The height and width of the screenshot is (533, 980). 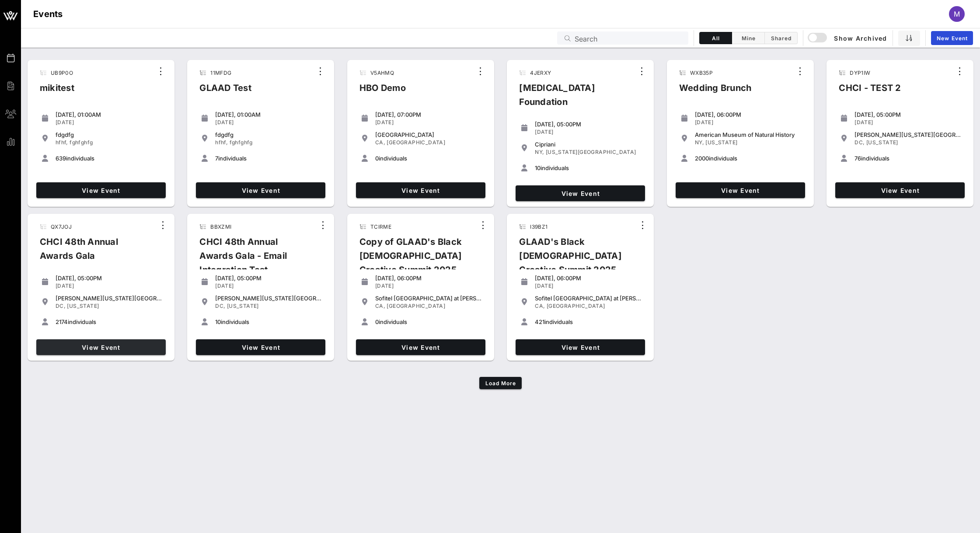 I want to click on span: 7, so click(x=216, y=158).